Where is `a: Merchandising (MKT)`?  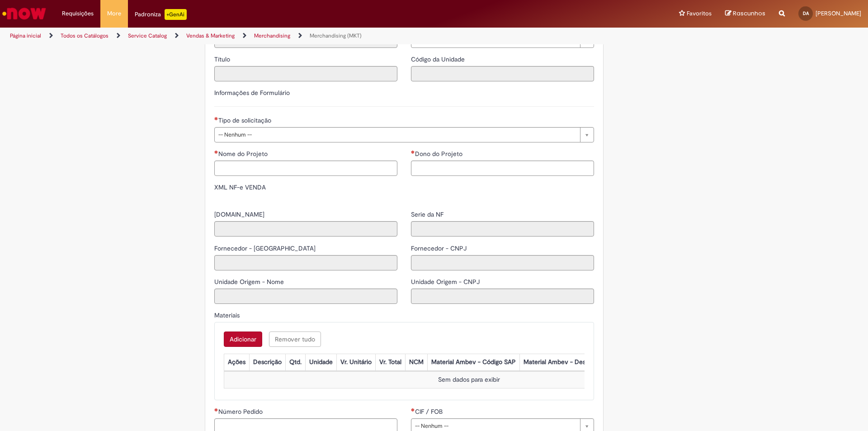 a: Merchandising (MKT) is located at coordinates (335, 36).